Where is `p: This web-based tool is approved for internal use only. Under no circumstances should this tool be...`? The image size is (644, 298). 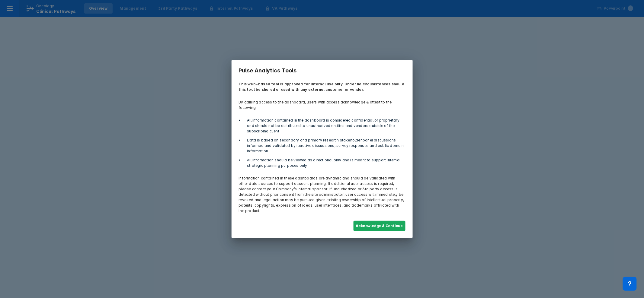 p: This web-based tool is approved for internal use only. Under no circumstances should this tool be... is located at coordinates (322, 87).